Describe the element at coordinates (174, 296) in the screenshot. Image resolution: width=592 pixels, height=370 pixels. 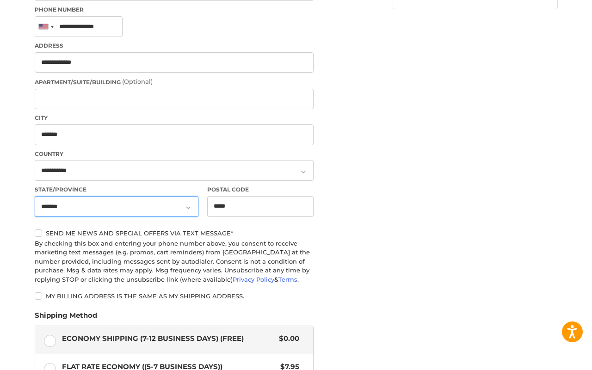
I see `label: My billing address is the same as my shipping address.` at that location.